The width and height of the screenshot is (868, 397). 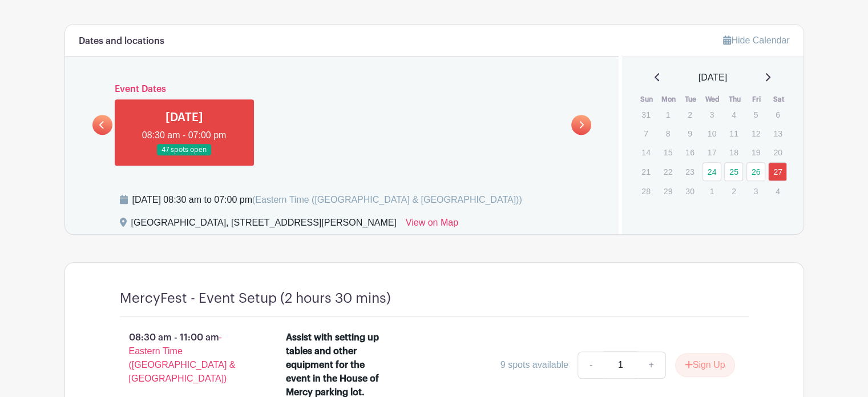 I want to click on p: 8, so click(x=668, y=133).